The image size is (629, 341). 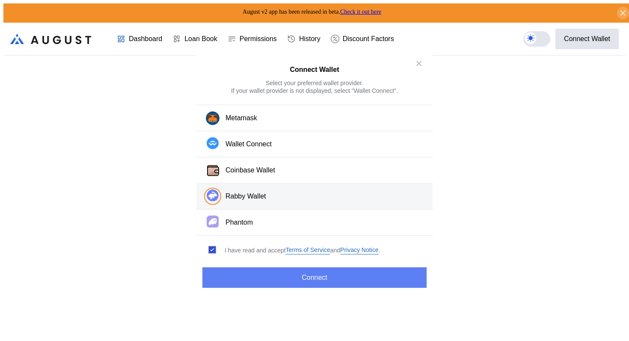 What do you see at coordinates (315, 278) in the screenshot?
I see `button: Connect` at bounding box center [315, 278].